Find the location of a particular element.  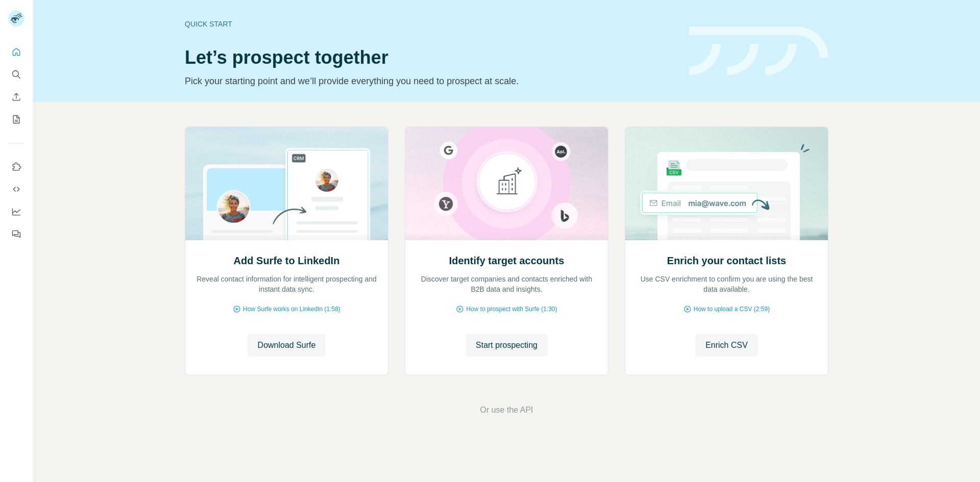

h2: Add Surfe to LinkedIn is located at coordinates (287, 261).